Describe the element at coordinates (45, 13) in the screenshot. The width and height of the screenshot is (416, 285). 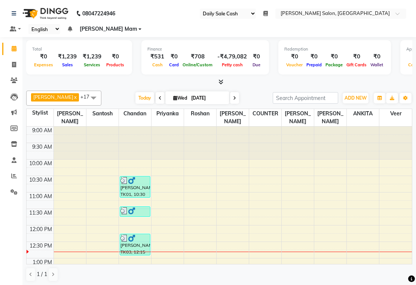
I see `img: logo` at that location.